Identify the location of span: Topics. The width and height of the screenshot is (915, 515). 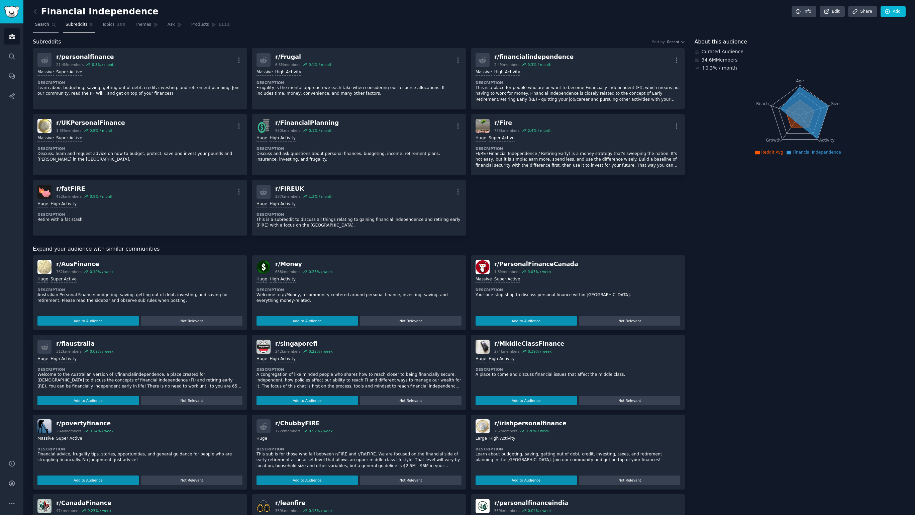
(108, 25).